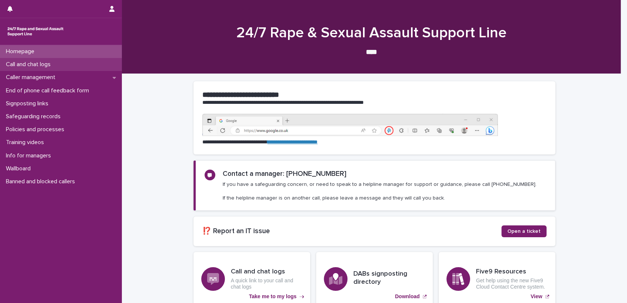 This screenshot has width=627, height=303. Describe the element at coordinates (35, 31) in the screenshot. I see `img: rhQMoQhaT3yELyF149Cw` at that location.